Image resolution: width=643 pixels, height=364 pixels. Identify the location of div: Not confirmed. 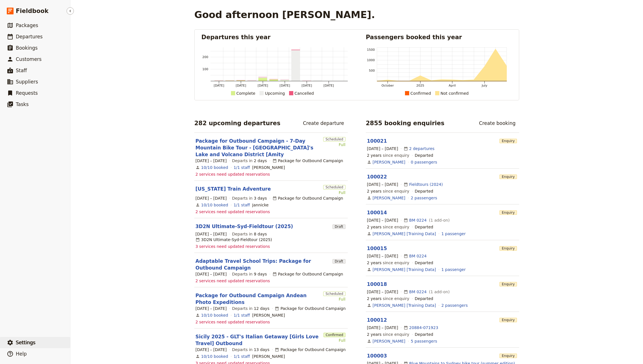
(455, 93).